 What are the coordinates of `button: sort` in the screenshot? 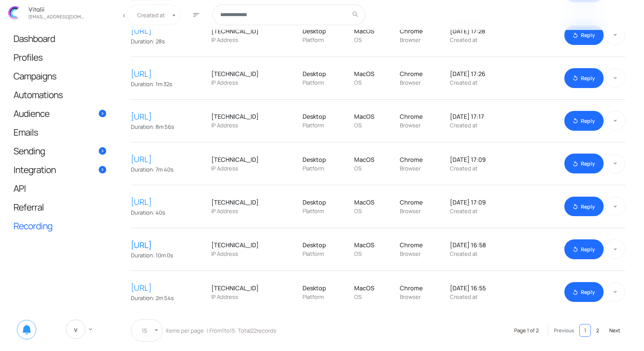 It's located at (196, 15).